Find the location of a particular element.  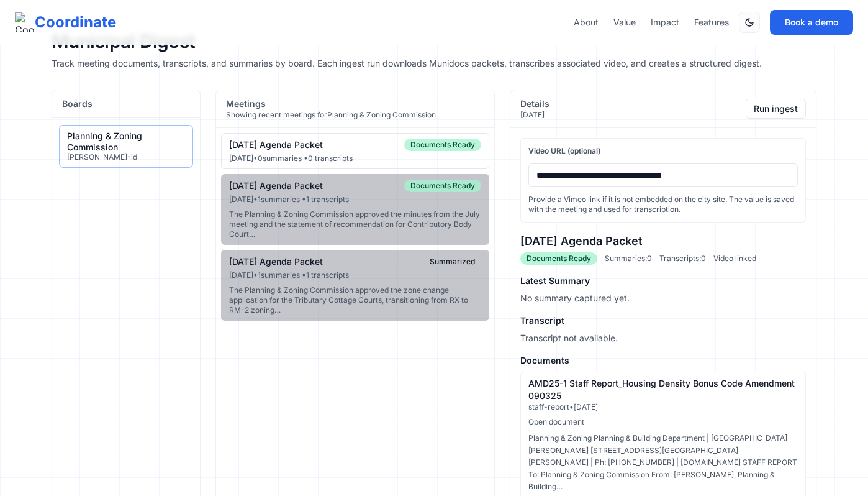

h2: Details is located at coordinates (535, 104).